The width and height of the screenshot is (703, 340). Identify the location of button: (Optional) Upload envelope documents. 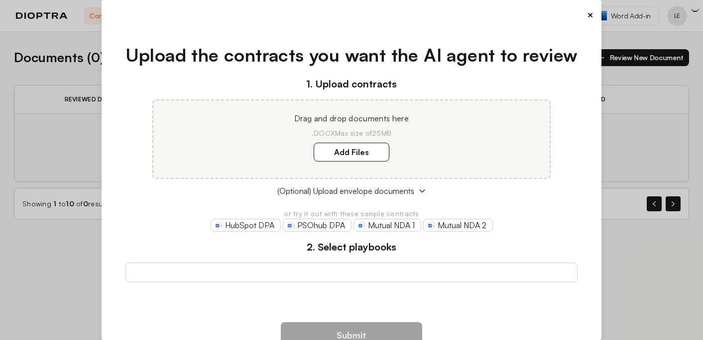
(351, 191).